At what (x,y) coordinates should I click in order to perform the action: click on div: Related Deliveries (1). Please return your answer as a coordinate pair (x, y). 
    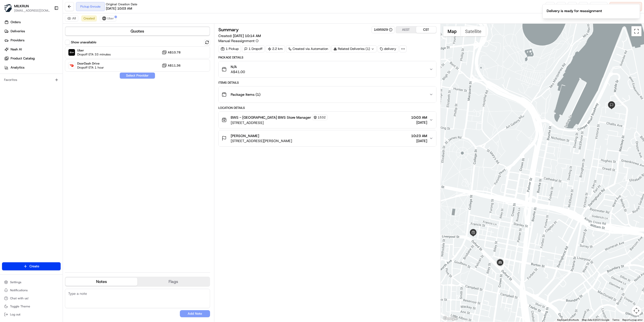
    Looking at the image, I should click on (354, 49).